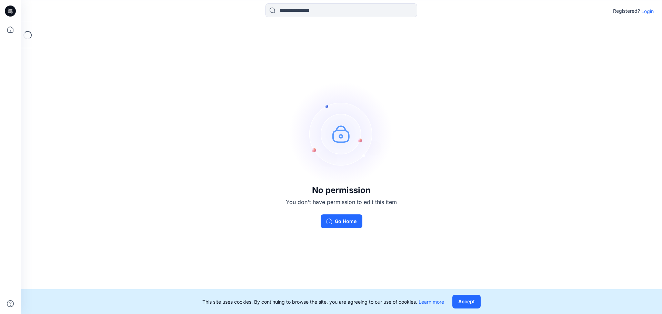 This screenshot has height=314, width=662. Describe the element at coordinates (341, 202) in the screenshot. I see `p: You don't have permission to edit this item` at that location.